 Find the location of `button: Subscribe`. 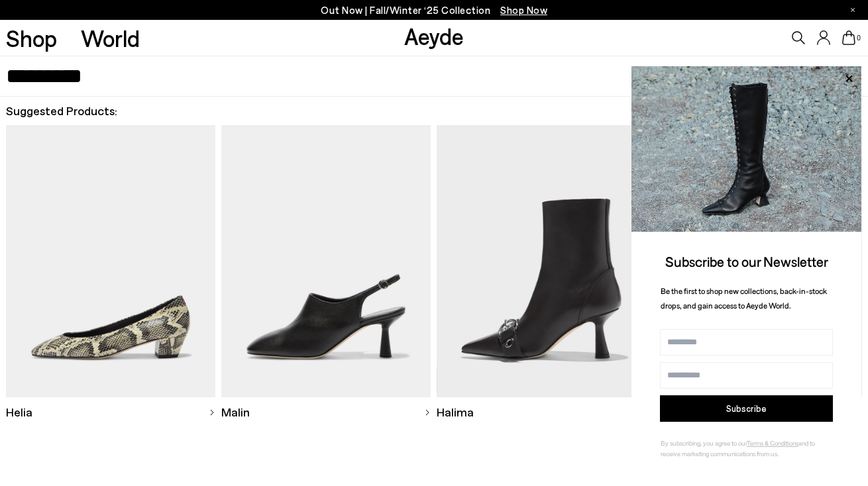

button: Subscribe is located at coordinates (747, 408).